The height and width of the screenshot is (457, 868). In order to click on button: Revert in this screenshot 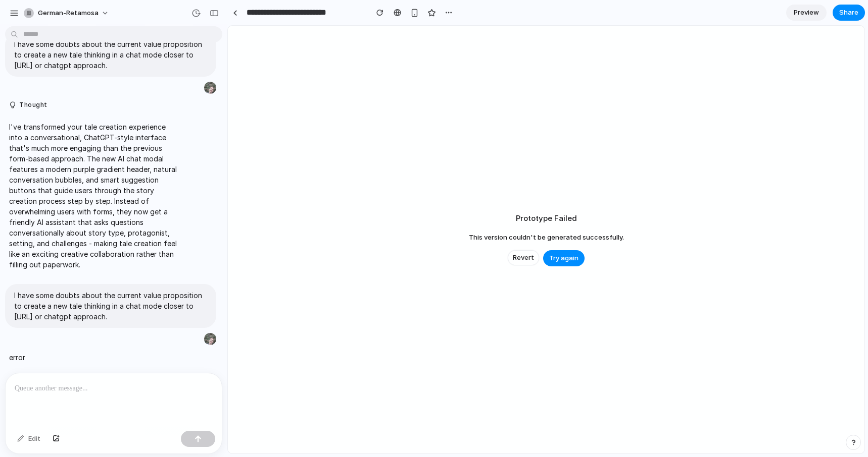, I will do `click(523, 258)`.